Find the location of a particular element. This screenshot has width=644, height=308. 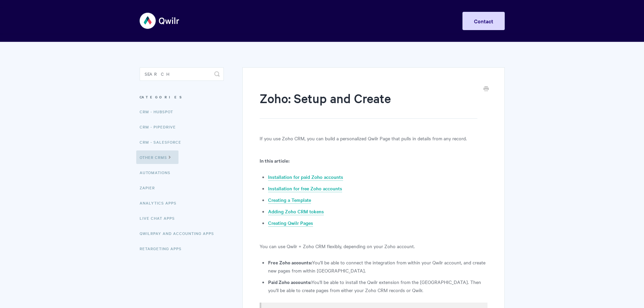

a: Installation for free Zoho accounts is located at coordinates (305, 189).